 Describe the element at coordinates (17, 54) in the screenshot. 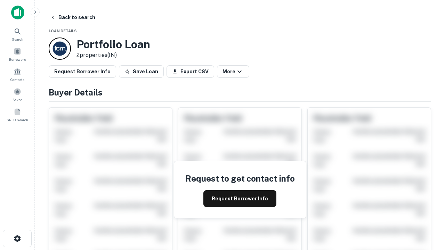

I see `a: Borrowers` at that location.